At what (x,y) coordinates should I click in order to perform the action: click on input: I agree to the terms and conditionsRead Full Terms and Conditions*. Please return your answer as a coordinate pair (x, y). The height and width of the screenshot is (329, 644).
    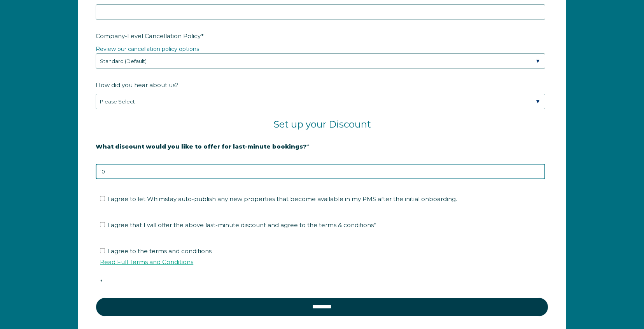
    Looking at the image, I should click on (102, 250).